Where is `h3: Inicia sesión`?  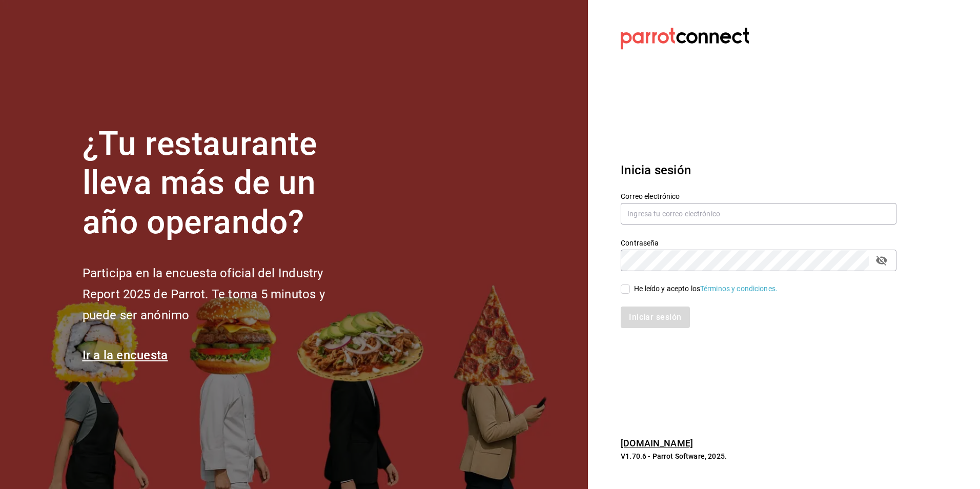
h3: Inicia sesión is located at coordinates (759, 170).